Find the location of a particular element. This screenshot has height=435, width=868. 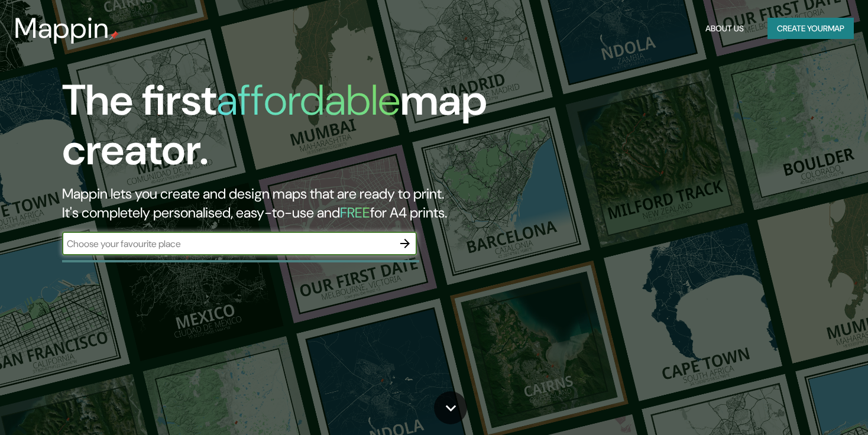

h3: Mappin is located at coordinates (62, 28).